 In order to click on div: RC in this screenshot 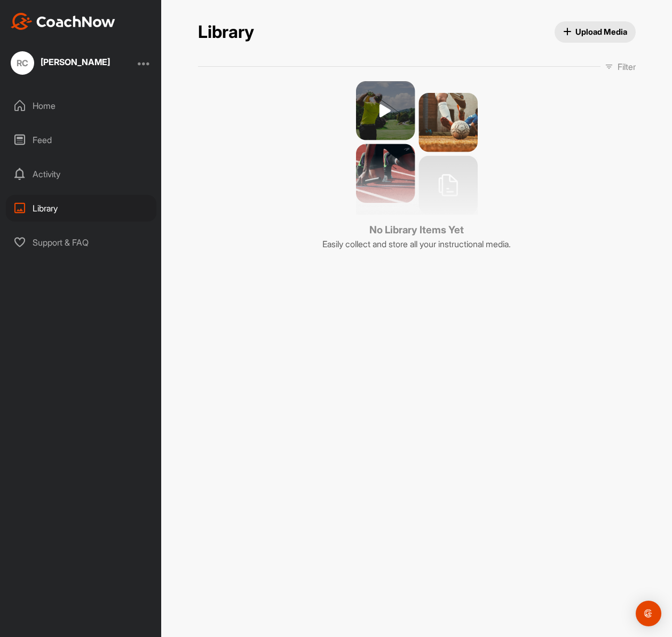, I will do `click(23, 63)`.